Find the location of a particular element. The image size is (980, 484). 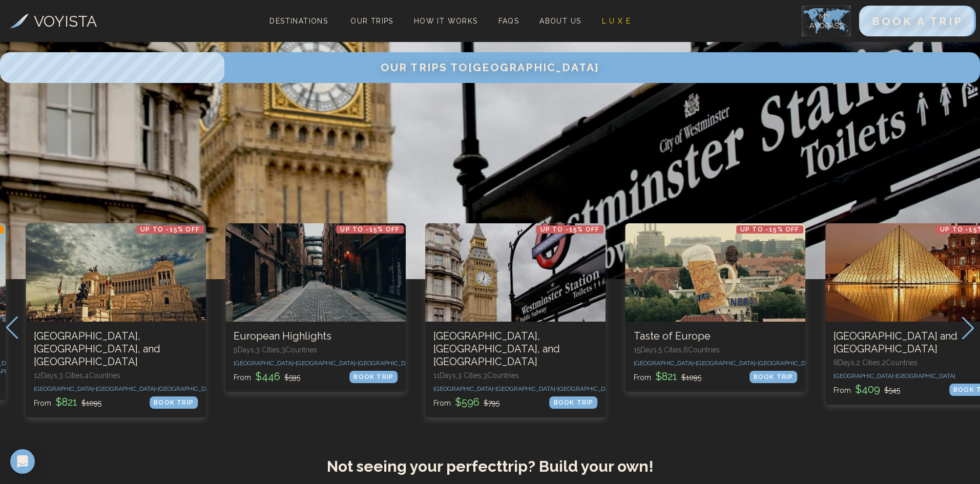

span: $ 596 is located at coordinates (467, 402).